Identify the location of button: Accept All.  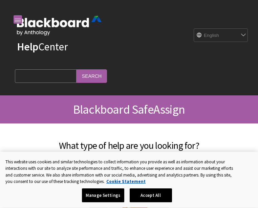
(150, 195).